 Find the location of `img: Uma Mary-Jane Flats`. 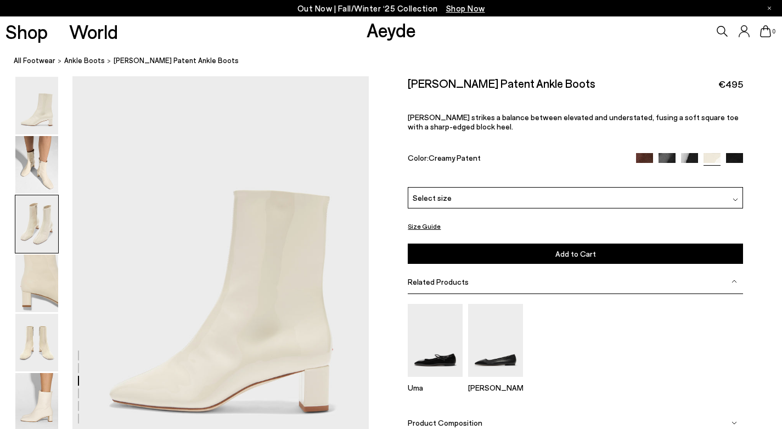

img: Uma Mary-Jane Flats is located at coordinates (435, 340).